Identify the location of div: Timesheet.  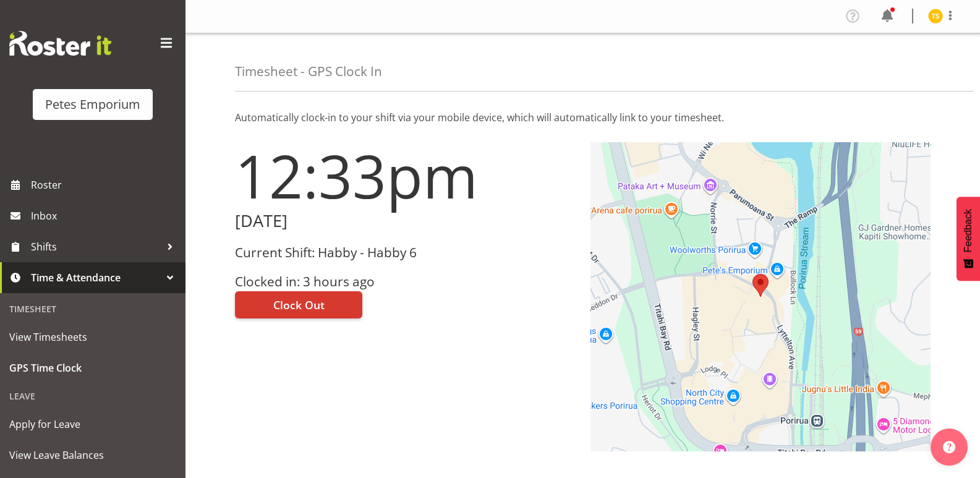
(93, 308).